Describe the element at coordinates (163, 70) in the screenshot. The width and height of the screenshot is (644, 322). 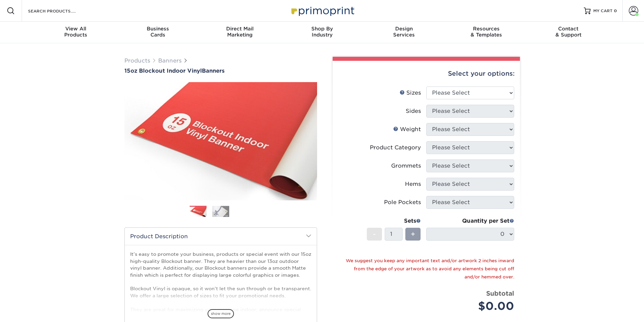
I see `span: 15oz Blockout Indoor Vinyl` at that location.